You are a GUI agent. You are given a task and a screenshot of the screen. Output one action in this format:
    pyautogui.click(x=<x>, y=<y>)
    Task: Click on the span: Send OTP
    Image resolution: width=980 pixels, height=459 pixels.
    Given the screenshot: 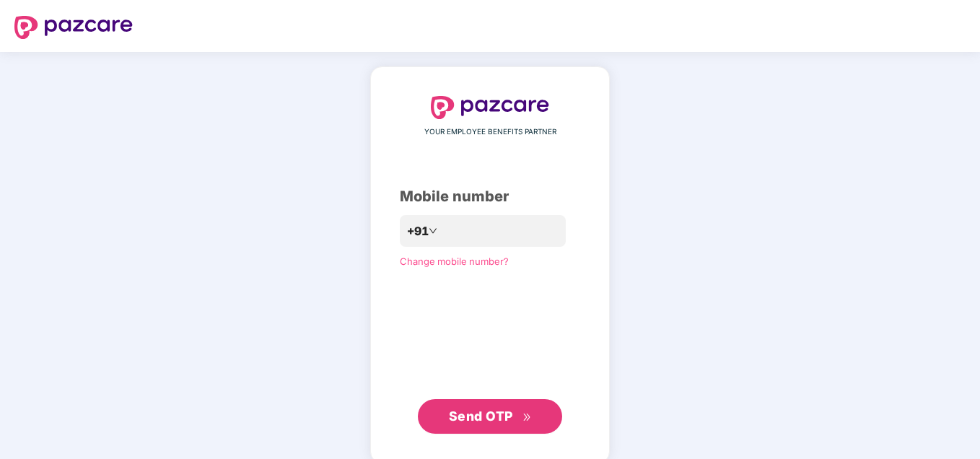 What is the action you would take?
    pyautogui.click(x=481, y=415)
    